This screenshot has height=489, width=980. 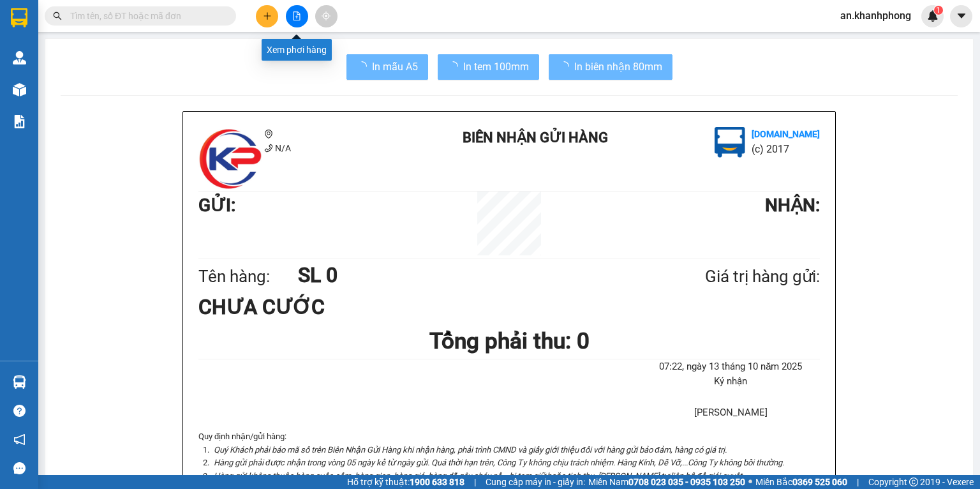 What do you see at coordinates (793, 205) in the screenshot?
I see `b: NHẬN :` at bounding box center [793, 205].